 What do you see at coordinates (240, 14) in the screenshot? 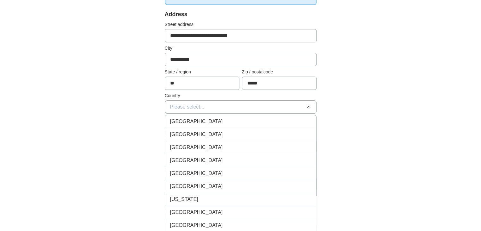
I see `div: Address` at bounding box center [240, 14].